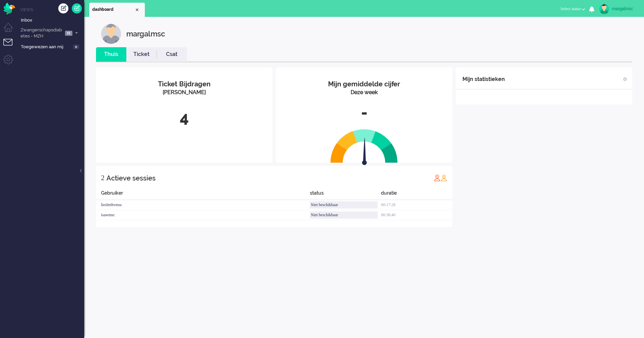 This screenshot has height=338, width=644. Describe the element at coordinates (572, 9) in the screenshot. I see `button: Select status` at that location.